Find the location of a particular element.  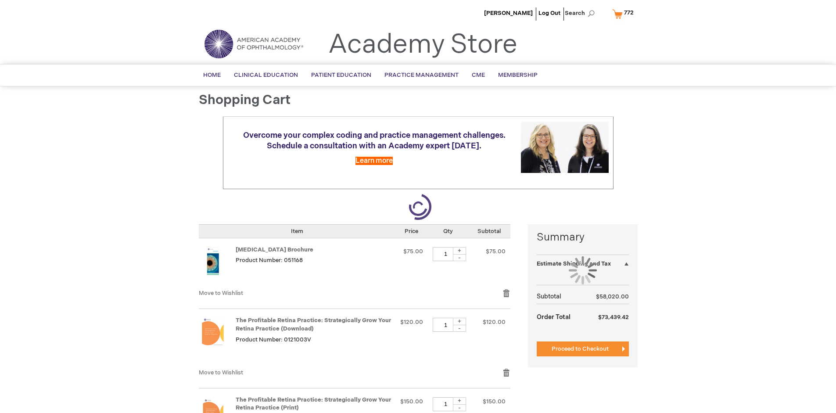

span: Item is located at coordinates (297, 231).